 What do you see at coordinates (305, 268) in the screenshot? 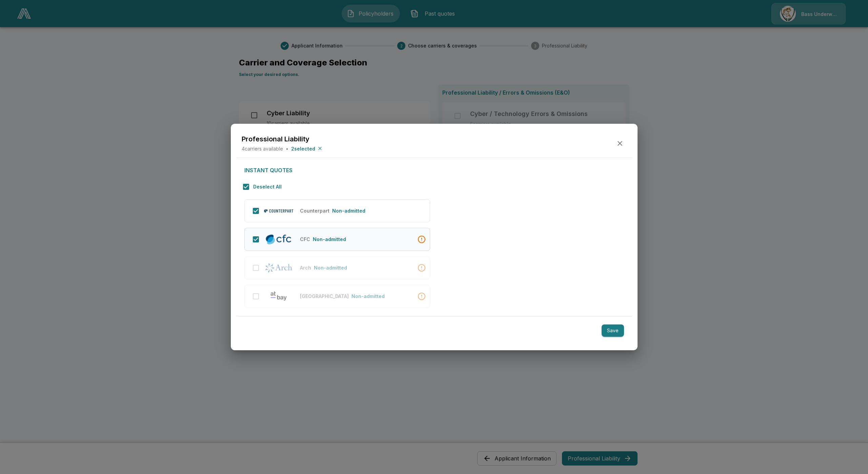
I see `p: Arch` at bounding box center [305, 268].